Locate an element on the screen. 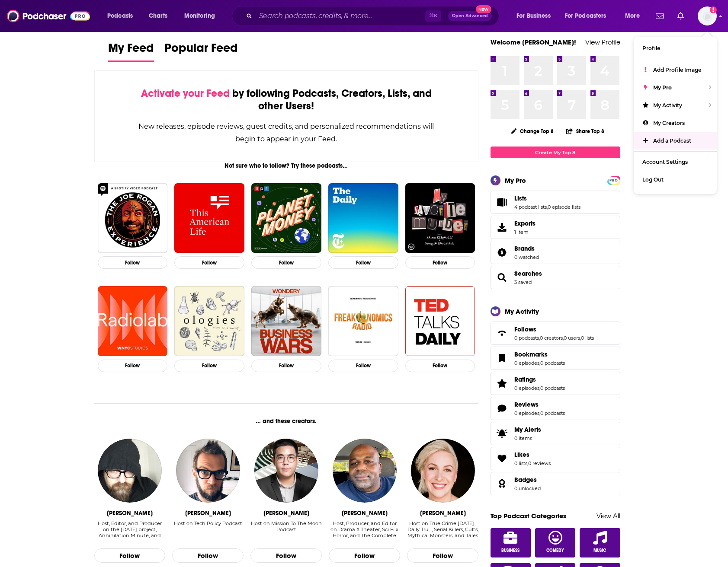 This screenshot has height=567, width=728. div: Host, Editor, and Producer on the groundhog day project, Annihilation Minute, and The Room Minute is located at coordinates (129, 529).